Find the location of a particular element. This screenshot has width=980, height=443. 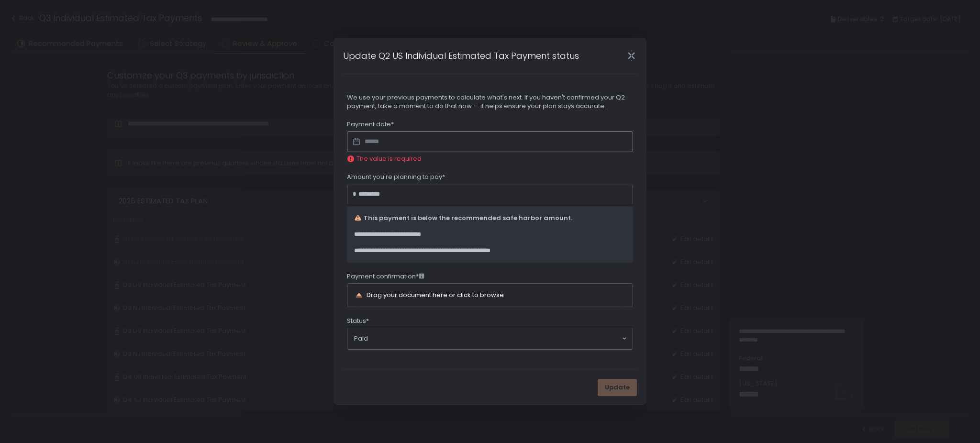

span: Status* is located at coordinates (358, 321).